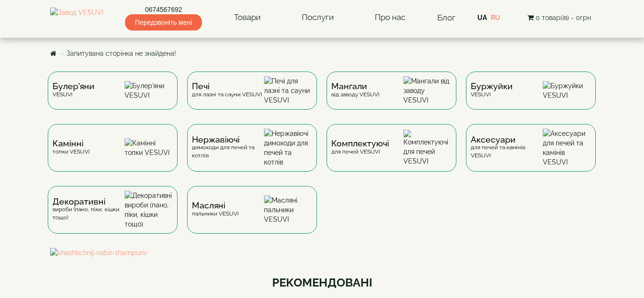  Describe the element at coordinates (567, 148) in the screenshot. I see `img: Аксесуари для печей та камінів VESUVI` at that location.